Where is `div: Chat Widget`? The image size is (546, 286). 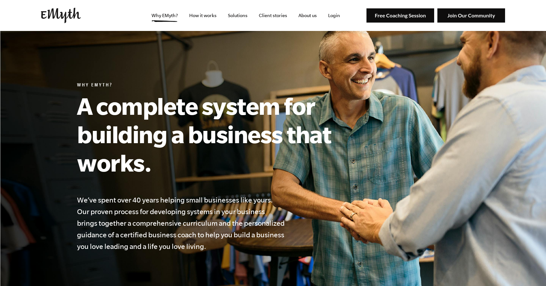
div: Chat Widget is located at coordinates (530, 271).